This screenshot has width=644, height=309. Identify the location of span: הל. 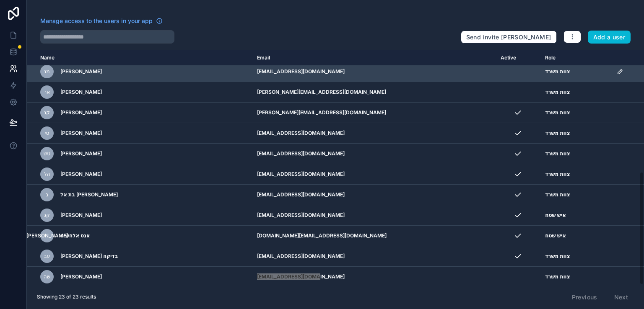
(46, 174).